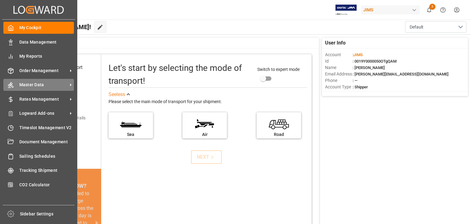  What do you see at coordinates (39, 56) in the screenshot?
I see `a: My Reports` at bounding box center [39, 56].